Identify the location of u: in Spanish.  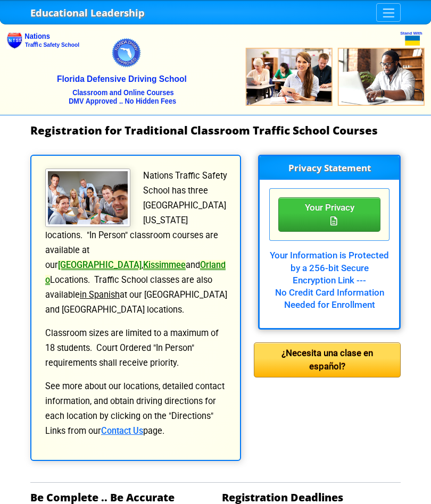
(99, 295).